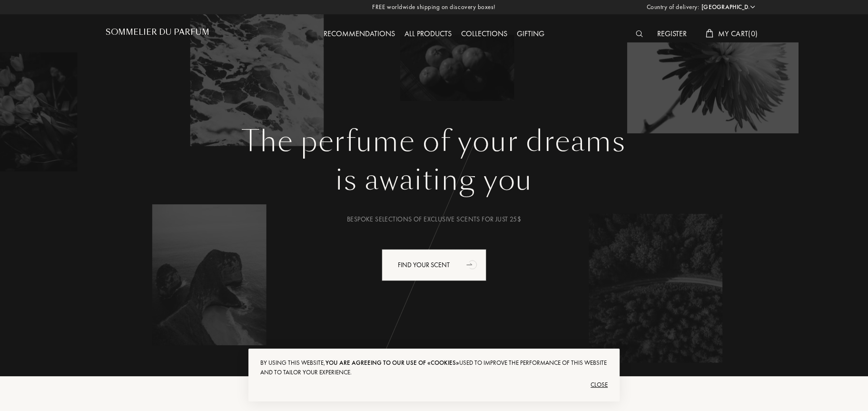  What do you see at coordinates (530, 34) in the screenshot?
I see `a: Gifting` at bounding box center [530, 34].